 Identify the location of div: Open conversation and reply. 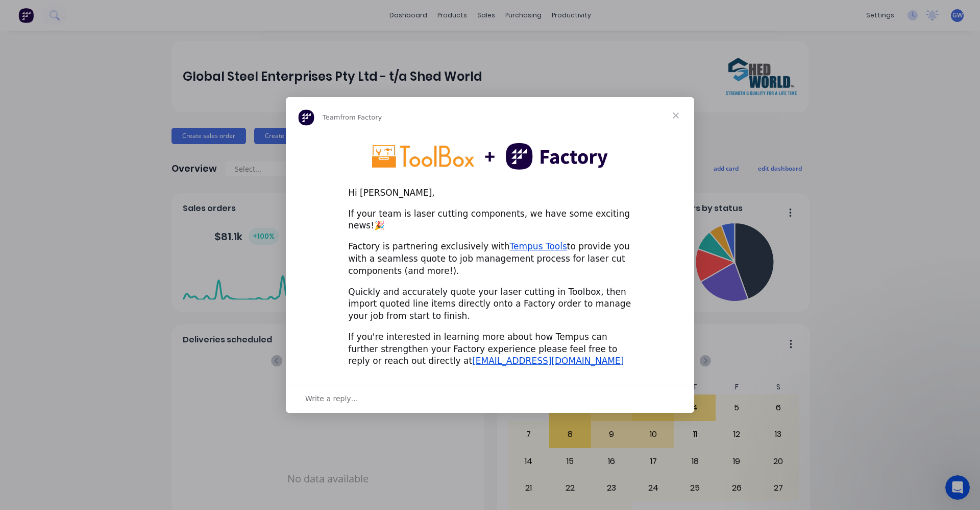
(490, 398).